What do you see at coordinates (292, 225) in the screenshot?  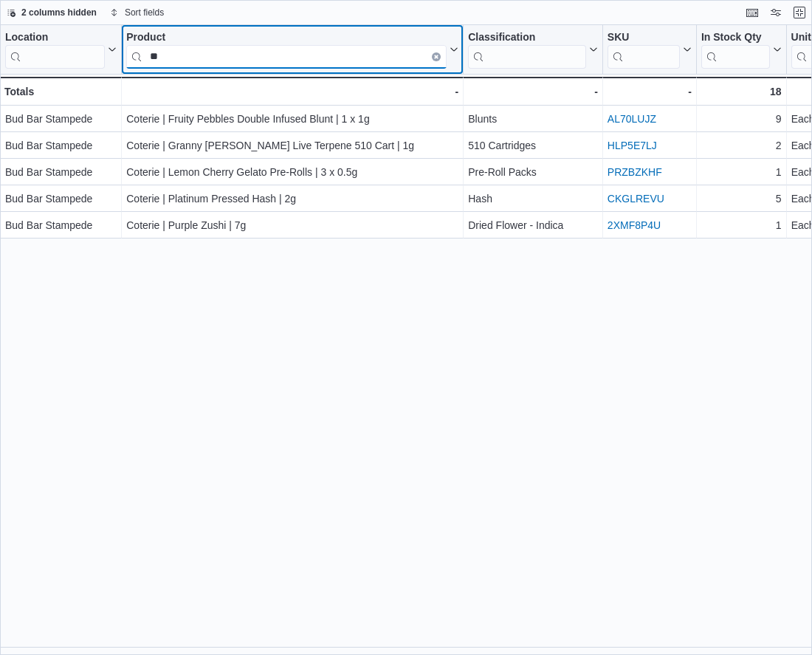 I see `div: Coterie | Purple Zushi | 7g` at bounding box center [292, 225].